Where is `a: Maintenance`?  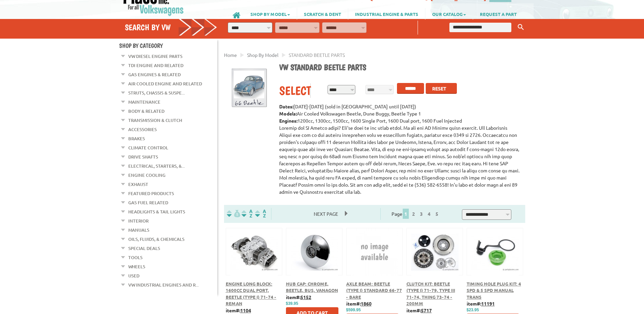 a: Maintenance is located at coordinates (144, 102).